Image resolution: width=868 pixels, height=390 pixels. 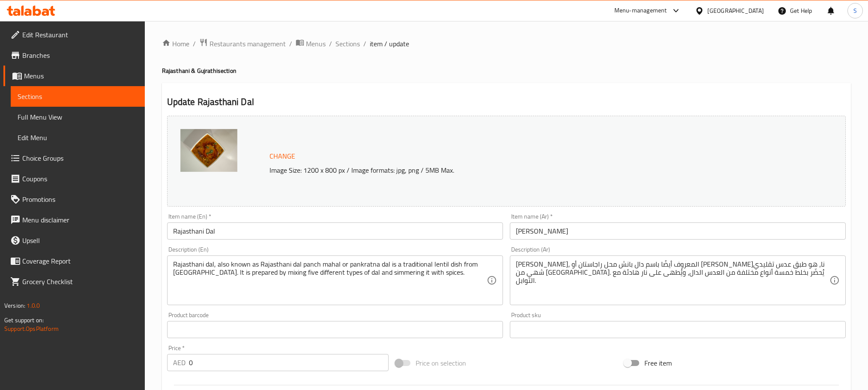 I want to click on span: Price on selection, so click(x=441, y=362).